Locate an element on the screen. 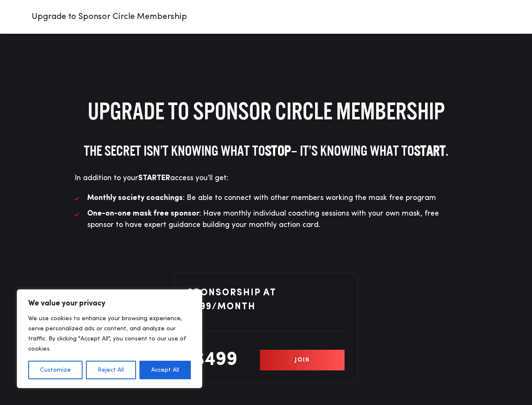 Image resolution: width=532 pixels, height=405 pixels. p: Sponsorship at $499/month is located at coordinates (266, 300).